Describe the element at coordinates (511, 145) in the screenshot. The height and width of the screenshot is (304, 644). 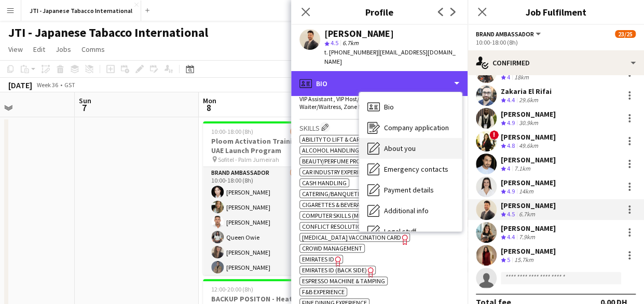
I see `span: 4.8` at that location.